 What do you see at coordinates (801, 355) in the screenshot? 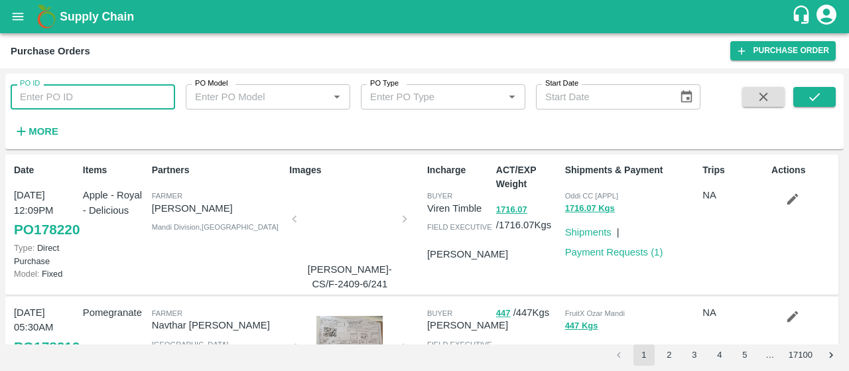
I see `button: Go to page 17100` at bounding box center [801, 355].